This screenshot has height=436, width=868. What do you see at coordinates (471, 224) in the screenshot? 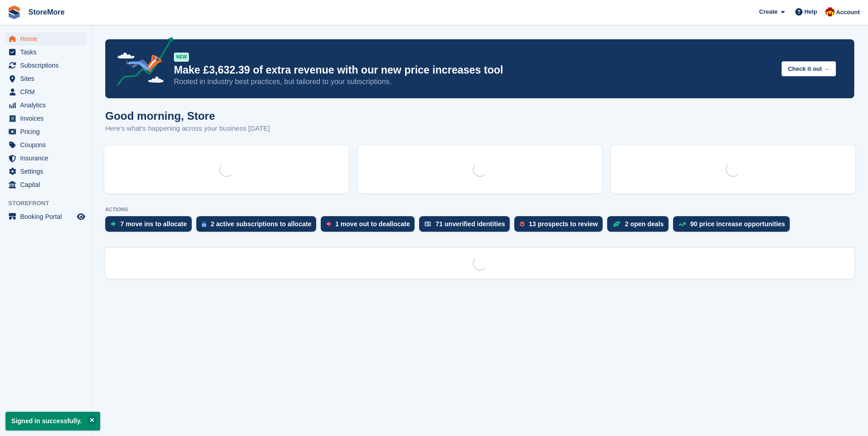
I see `div: 71 unverified identities` at bounding box center [471, 224].